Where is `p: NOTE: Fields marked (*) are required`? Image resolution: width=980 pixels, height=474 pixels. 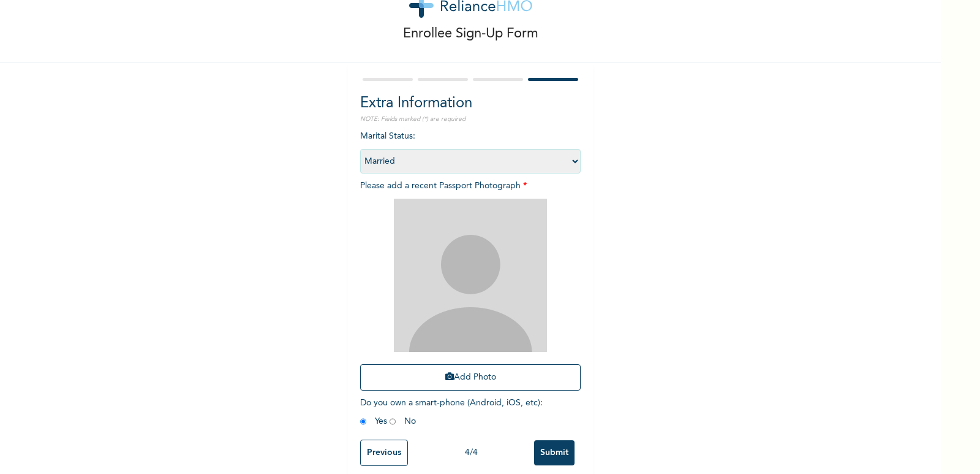 p: NOTE: Fields marked (*) are required is located at coordinates (470, 119).